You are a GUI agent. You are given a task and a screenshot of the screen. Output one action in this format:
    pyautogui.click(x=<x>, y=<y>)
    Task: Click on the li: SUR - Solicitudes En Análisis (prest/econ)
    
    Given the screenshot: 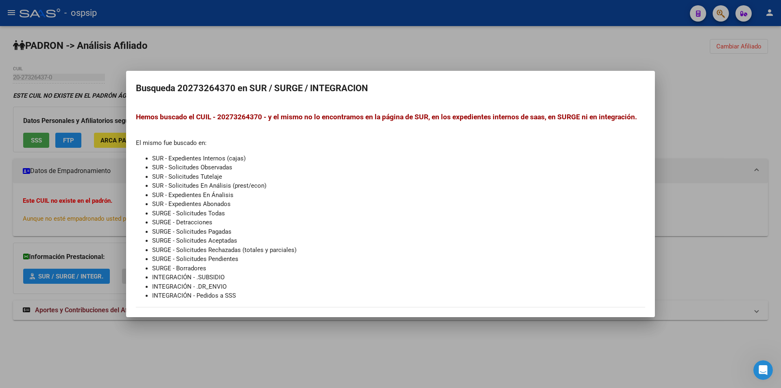 What is the action you would take?
    pyautogui.click(x=399, y=185)
    